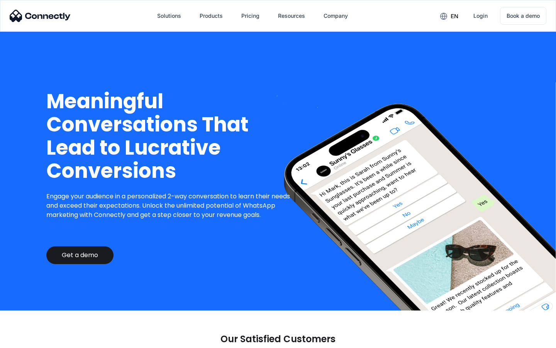 The width and height of the screenshot is (556, 348). Describe the element at coordinates (250, 16) in the screenshot. I see `div: Pricing` at that location.